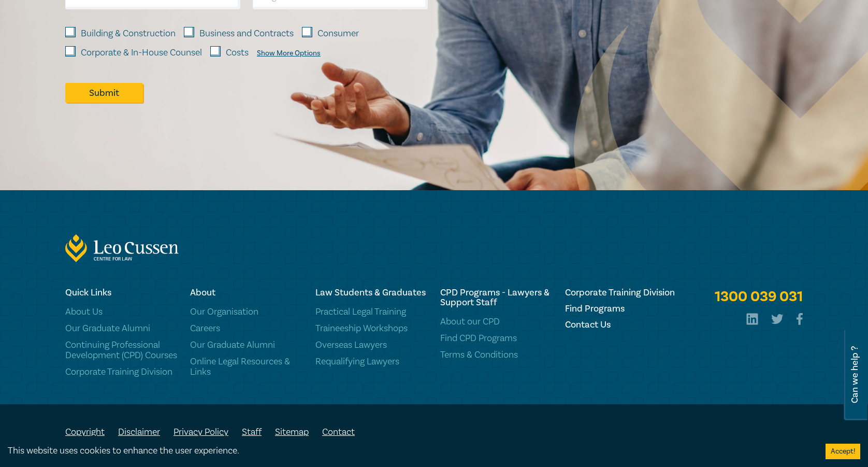  Describe the element at coordinates (139, 432) in the screenshot. I see `a: Disclaimer` at that location.